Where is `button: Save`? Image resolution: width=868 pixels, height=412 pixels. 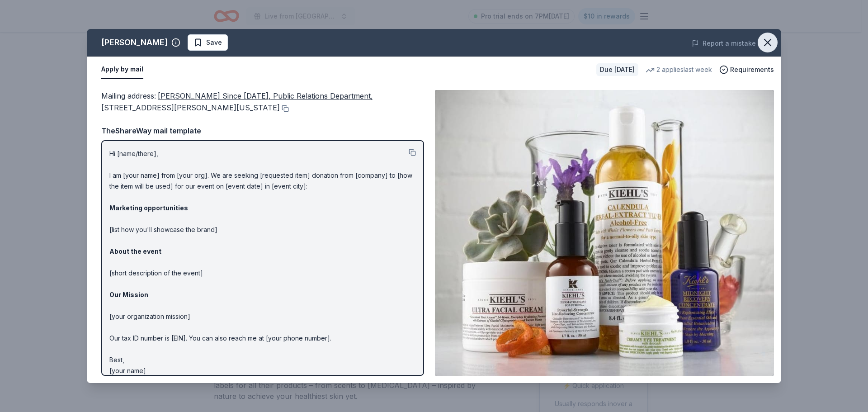
button: Save is located at coordinates (207, 43).